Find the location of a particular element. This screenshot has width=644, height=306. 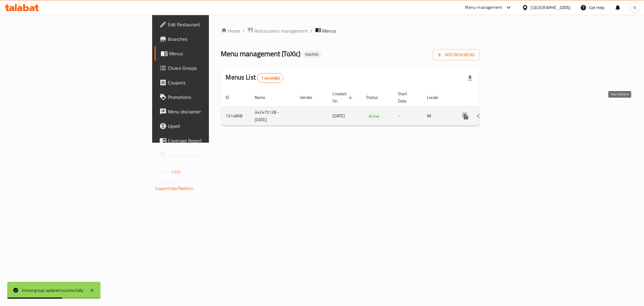

a: Choice Groups is located at coordinates (207, 68).